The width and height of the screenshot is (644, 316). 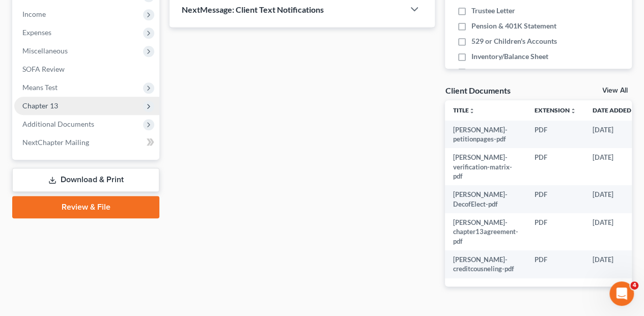 What do you see at coordinates (40, 87) in the screenshot?
I see `span: Means Test` at bounding box center [40, 87].